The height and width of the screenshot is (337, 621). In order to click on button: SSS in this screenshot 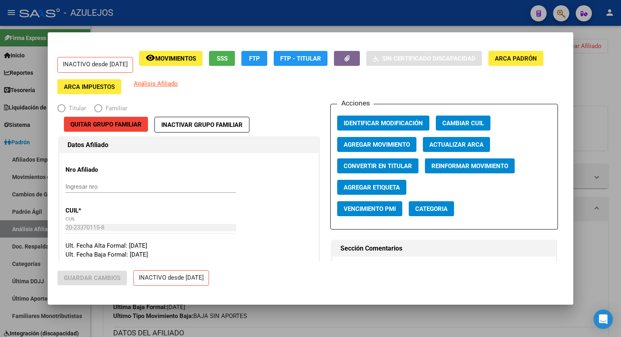, I will do `click(222, 58)`.